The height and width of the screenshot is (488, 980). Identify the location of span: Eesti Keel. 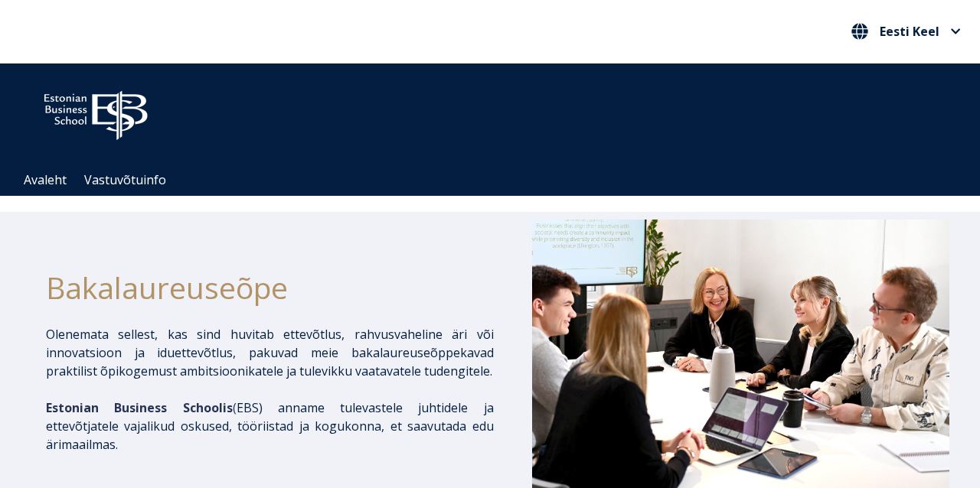
(910, 31).